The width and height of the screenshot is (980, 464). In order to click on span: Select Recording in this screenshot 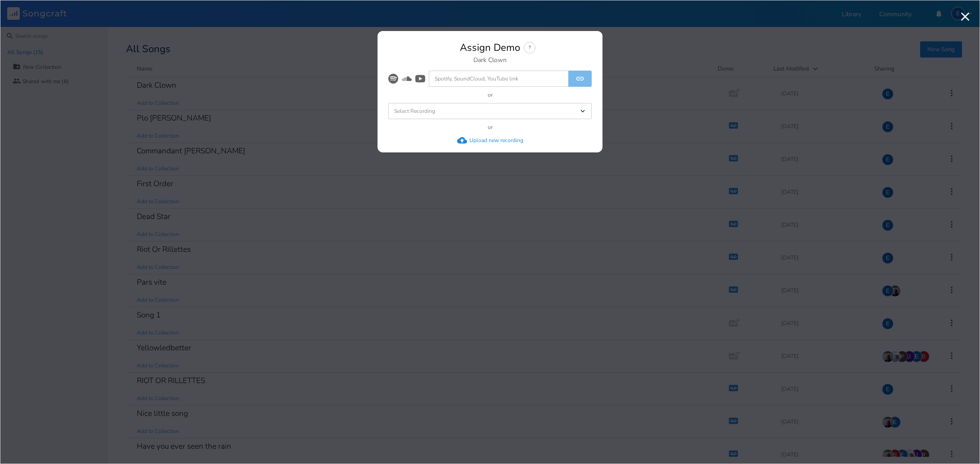, I will do `click(415, 111)`.